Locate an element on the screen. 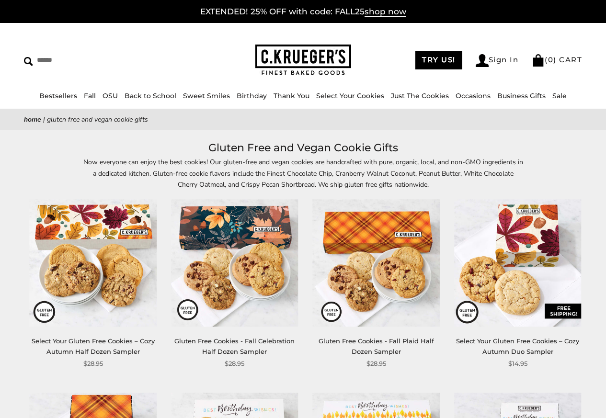 This screenshot has height=418, width=606. a: Occasions is located at coordinates (473, 96).